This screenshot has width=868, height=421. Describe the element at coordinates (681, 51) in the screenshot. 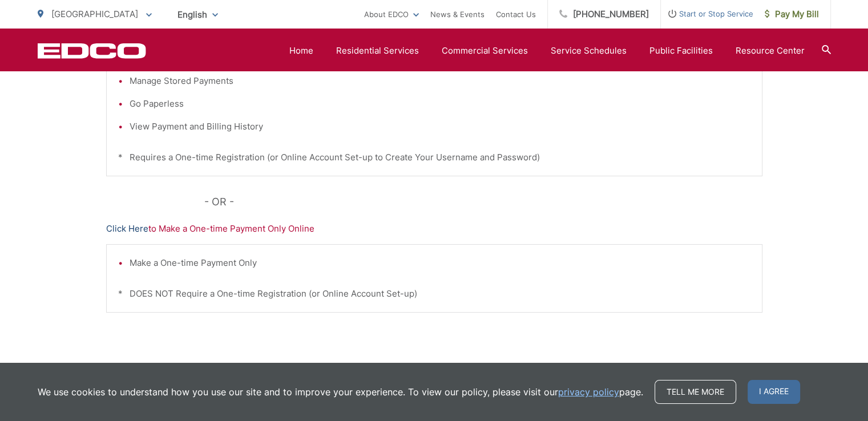

I see `a: Public Facilities` at that location.